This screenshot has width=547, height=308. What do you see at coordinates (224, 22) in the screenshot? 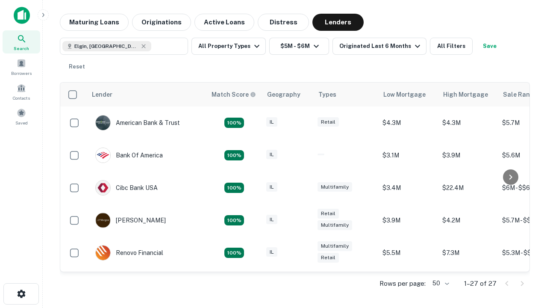
I see `button: Active Loans` at bounding box center [224, 22].